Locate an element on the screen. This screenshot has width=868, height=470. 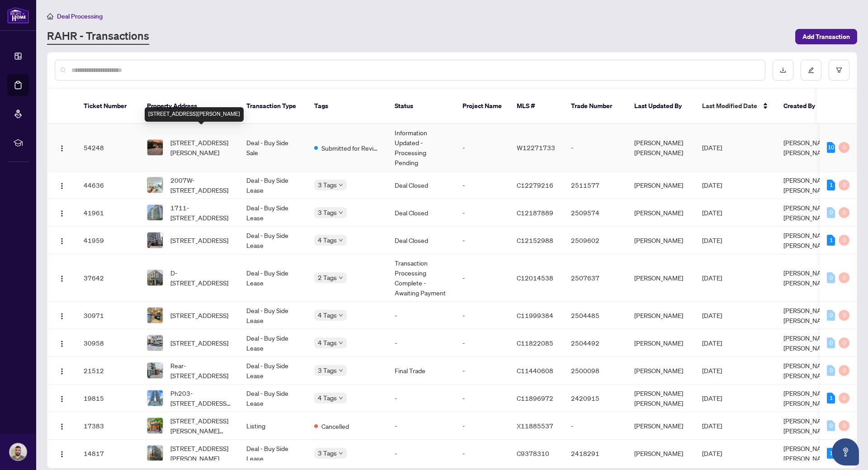
td: 37642 is located at coordinates (108, 278).